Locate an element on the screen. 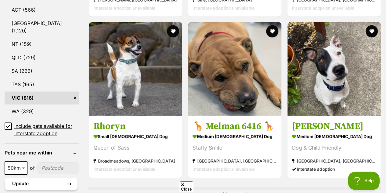  div: Interstate adoption is located at coordinates (334, 168).